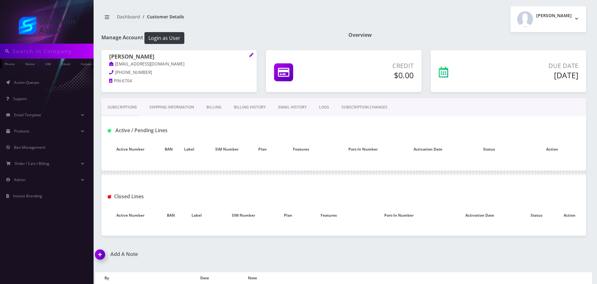 This screenshot has width=597, height=284. What do you see at coordinates (533, 66) in the screenshot?
I see `p: Due Date` at bounding box center [533, 66].